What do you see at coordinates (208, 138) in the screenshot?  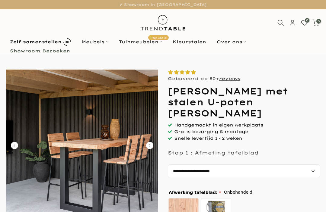 I see `span: Snelle levertijd 1 - 2 weken` at bounding box center [208, 138].